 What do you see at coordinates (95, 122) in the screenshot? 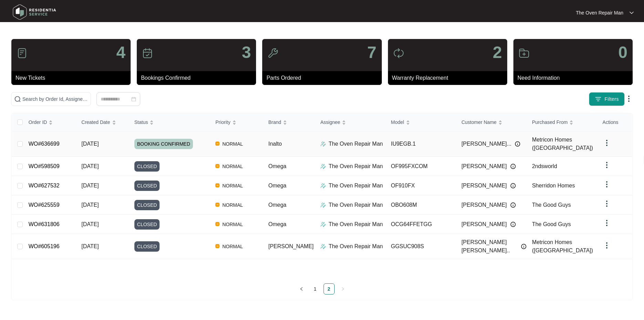
I see `span: Created Date` at bounding box center [95, 122].